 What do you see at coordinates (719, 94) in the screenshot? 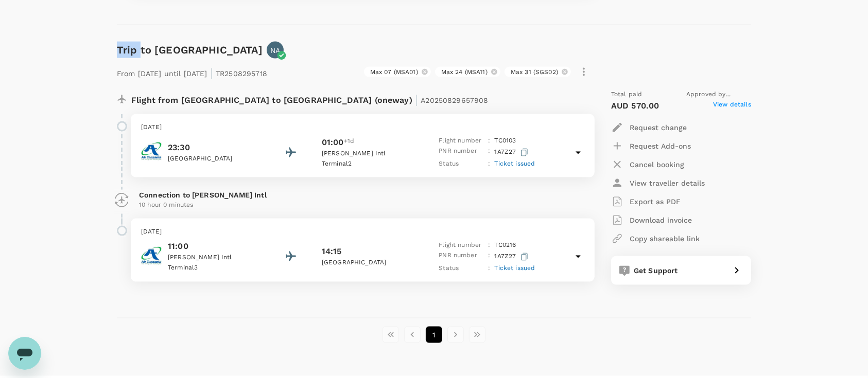
I see `span: Approved by` at bounding box center [719, 94].